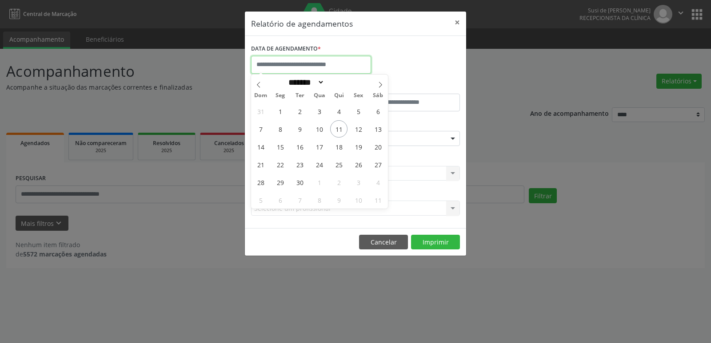 The height and width of the screenshot is (343, 711). Describe the element at coordinates (260, 164) in the screenshot. I see `span: Setembro 21, 2025` at that location.